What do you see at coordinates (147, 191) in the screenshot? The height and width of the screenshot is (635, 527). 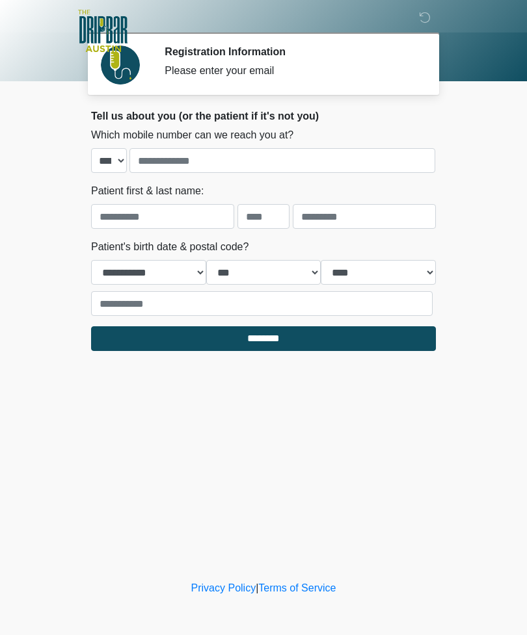 I see `label: Patient first & last name:` at bounding box center [147, 191].